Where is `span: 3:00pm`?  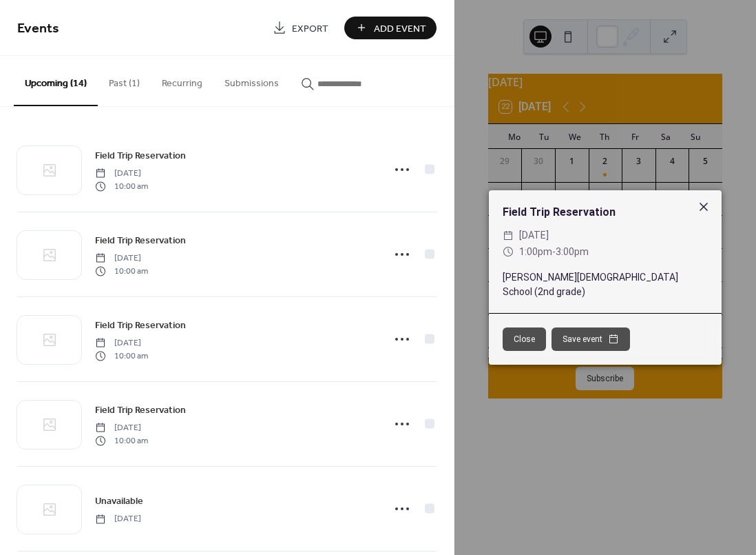 span: 3:00pm is located at coordinates (573, 252).